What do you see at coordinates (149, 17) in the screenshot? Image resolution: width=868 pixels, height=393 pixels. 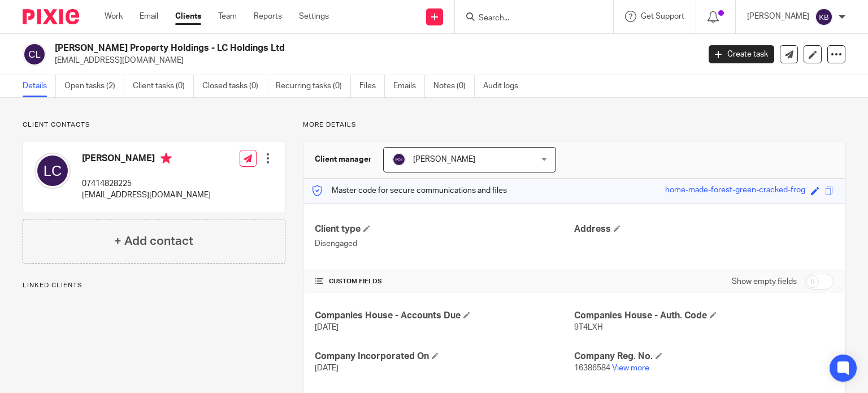 I see `a: Email` at bounding box center [149, 17].